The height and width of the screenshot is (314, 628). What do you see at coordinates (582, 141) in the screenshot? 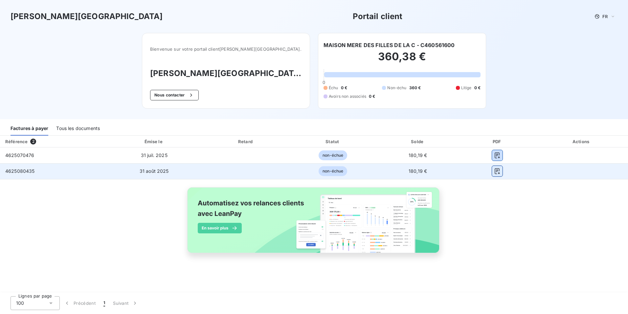
I see `div: Actions` at bounding box center [582, 141].